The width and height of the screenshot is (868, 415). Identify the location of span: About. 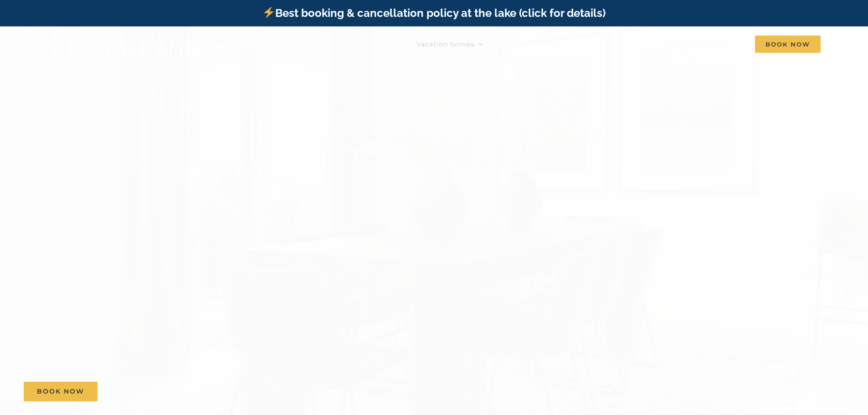
(666, 44).